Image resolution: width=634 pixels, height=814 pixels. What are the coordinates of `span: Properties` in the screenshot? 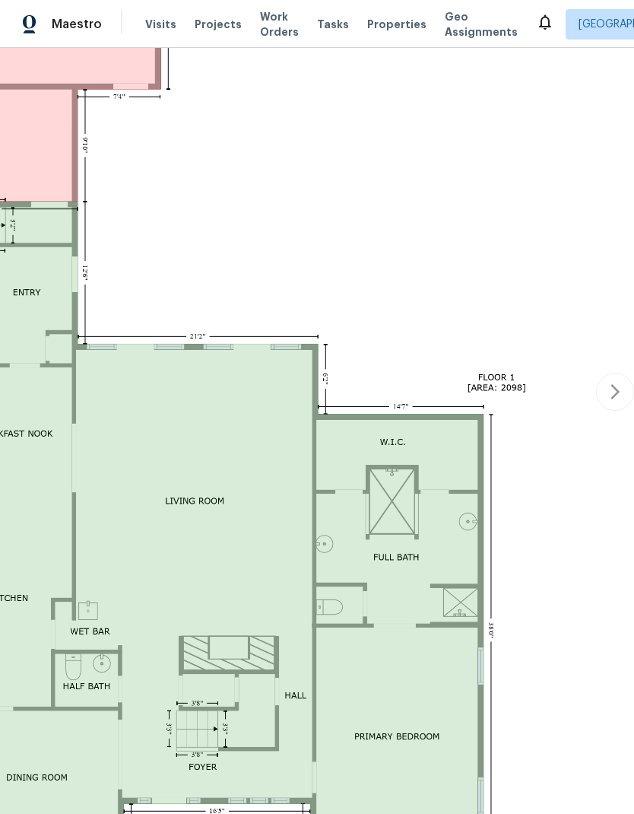 It's located at (397, 24).